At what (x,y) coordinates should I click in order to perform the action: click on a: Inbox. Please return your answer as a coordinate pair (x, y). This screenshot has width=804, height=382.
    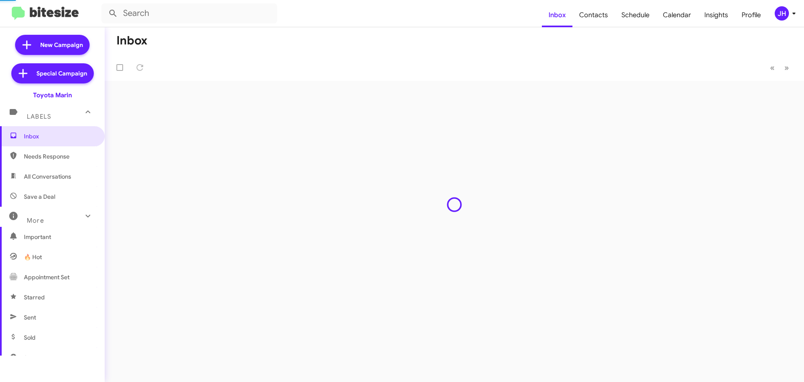
    Looking at the image, I should click on (557, 15).